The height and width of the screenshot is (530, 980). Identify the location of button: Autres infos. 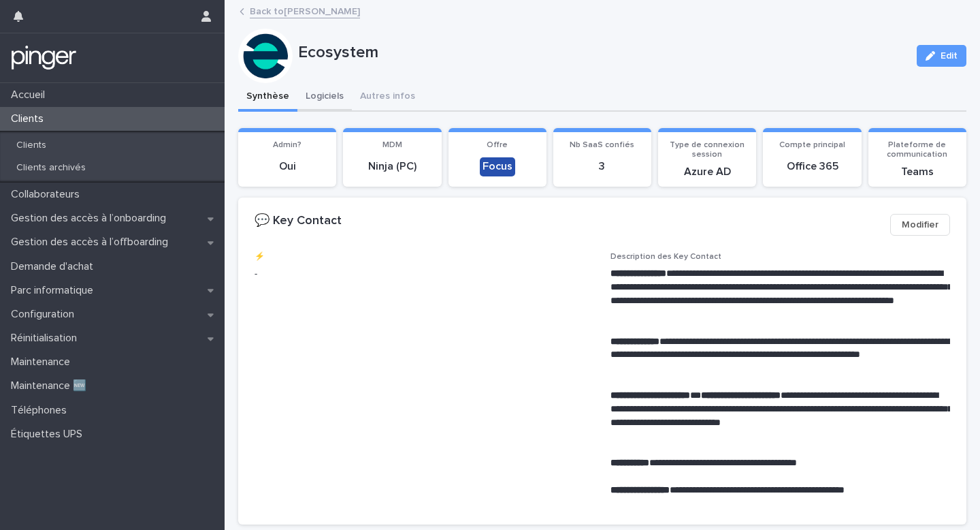
(387, 98).